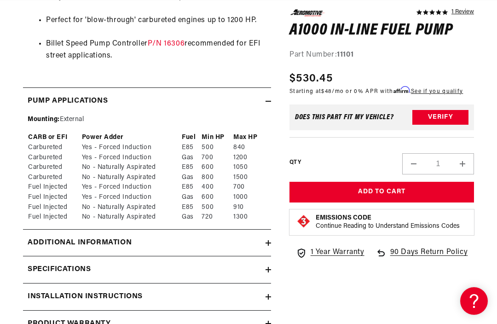 The image size is (497, 324). What do you see at coordinates (147, 270) in the screenshot?
I see `summary: Specifications` at bounding box center [147, 270].